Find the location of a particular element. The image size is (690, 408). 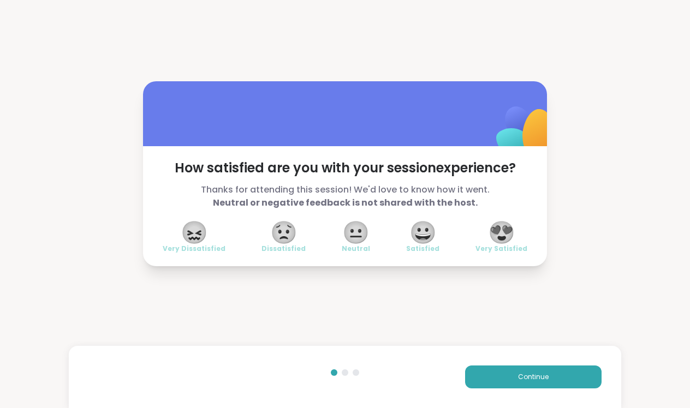

span: Thanks for attending this session! We'd love to know how it went. is located at coordinates (345, 196).